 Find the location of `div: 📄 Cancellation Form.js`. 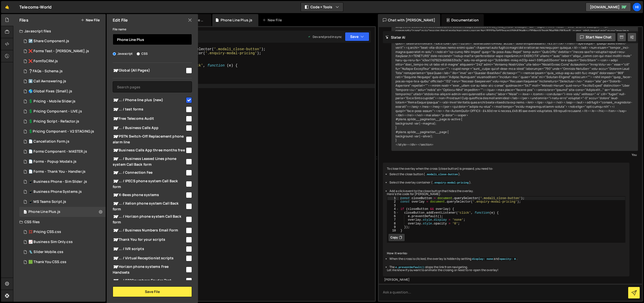

div: 📄 Cancellation Form.js is located at coordinates (49, 141).